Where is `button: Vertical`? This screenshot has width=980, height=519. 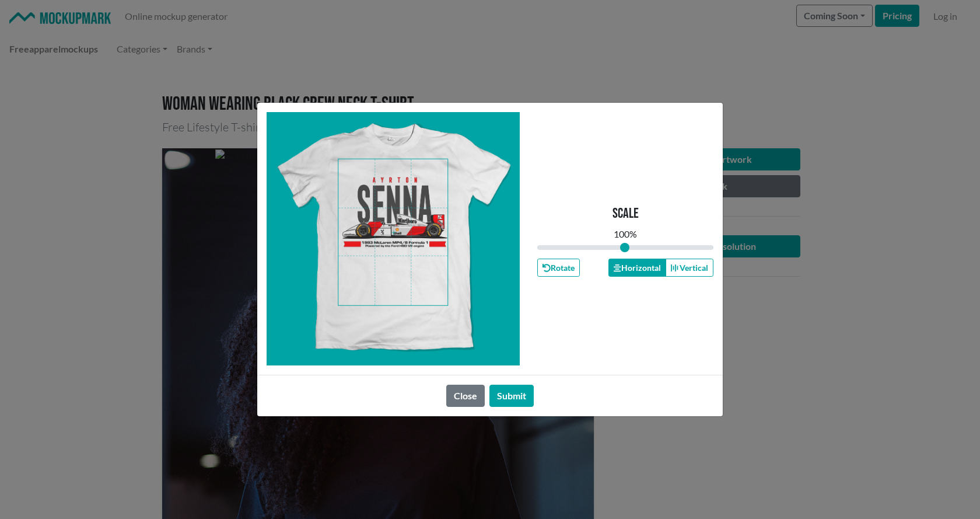
button: Vertical is located at coordinates (689, 267).